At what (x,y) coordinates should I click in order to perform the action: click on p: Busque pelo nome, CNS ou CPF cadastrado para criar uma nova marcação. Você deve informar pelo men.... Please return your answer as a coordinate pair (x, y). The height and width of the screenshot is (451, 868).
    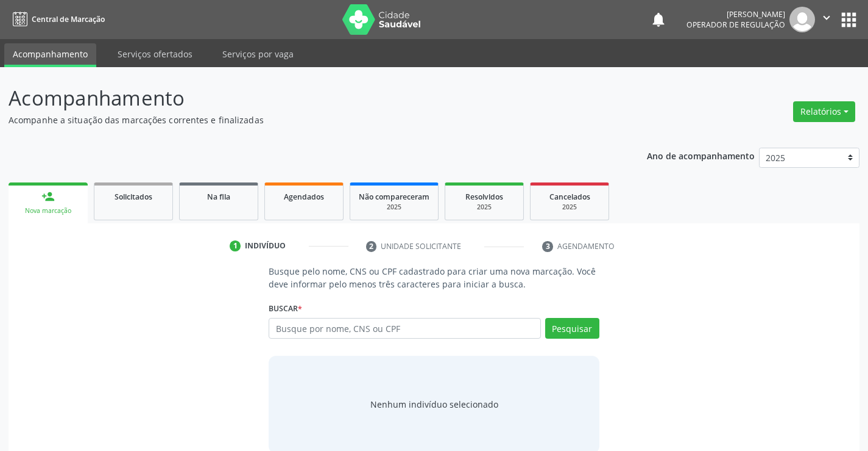
    Looking at the image, I should click on (434, 277).